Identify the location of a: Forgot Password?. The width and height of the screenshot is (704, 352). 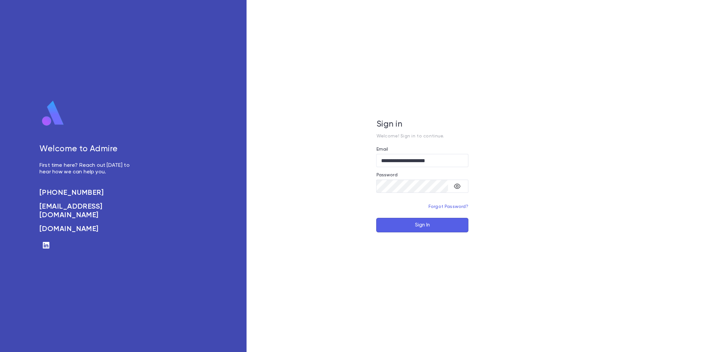
(449, 206).